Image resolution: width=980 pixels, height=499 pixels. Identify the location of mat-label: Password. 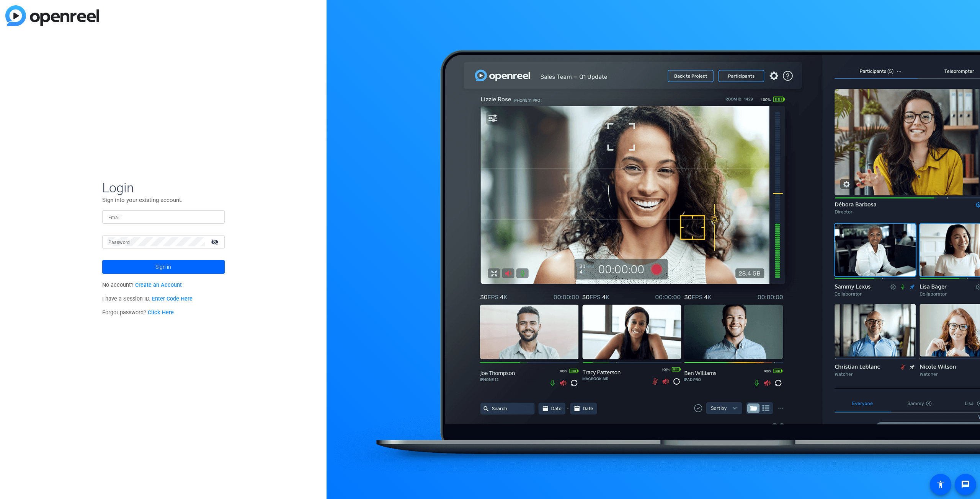
(119, 243).